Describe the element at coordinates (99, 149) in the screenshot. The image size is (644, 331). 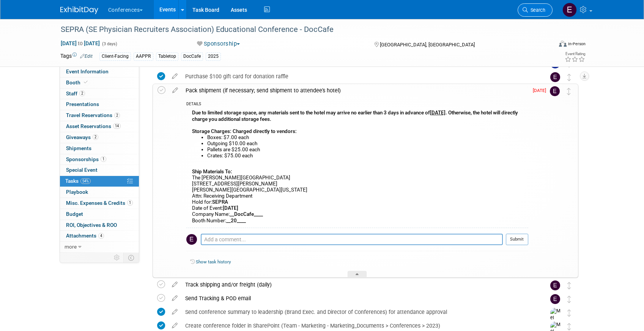
I see `a: Shipments` at that location.